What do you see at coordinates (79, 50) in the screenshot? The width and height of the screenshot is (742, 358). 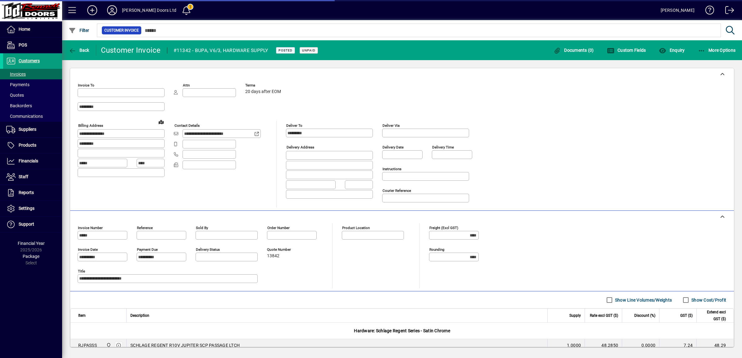 I see `span: Back` at bounding box center [79, 50].